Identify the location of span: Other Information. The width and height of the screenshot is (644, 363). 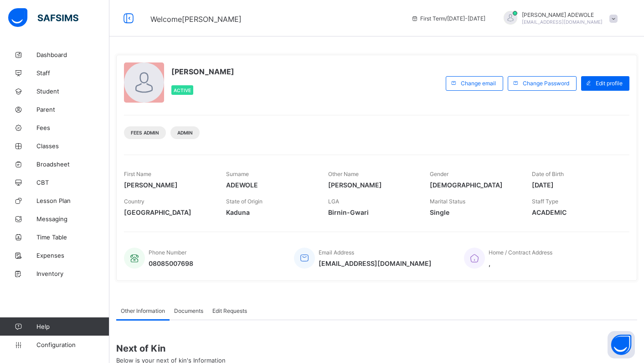
(142, 311).